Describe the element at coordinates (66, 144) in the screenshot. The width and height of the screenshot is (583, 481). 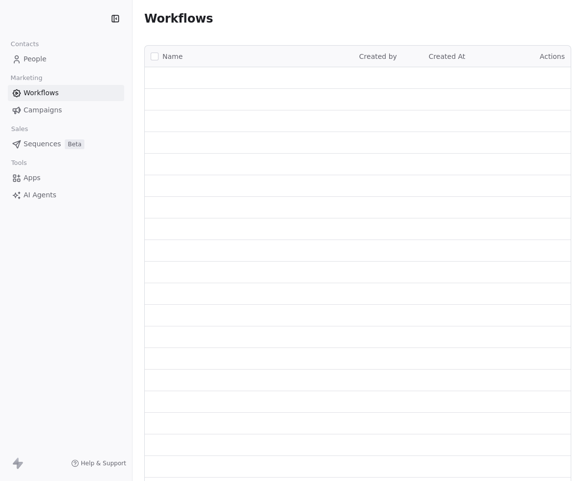
I see `a: SequencesBeta` at that location.